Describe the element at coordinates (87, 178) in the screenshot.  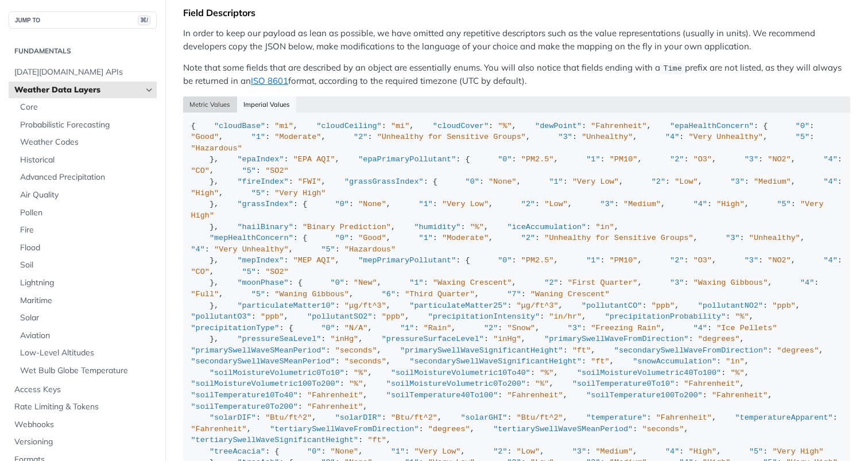
I see `span: Advanced Precipitation` at that location.